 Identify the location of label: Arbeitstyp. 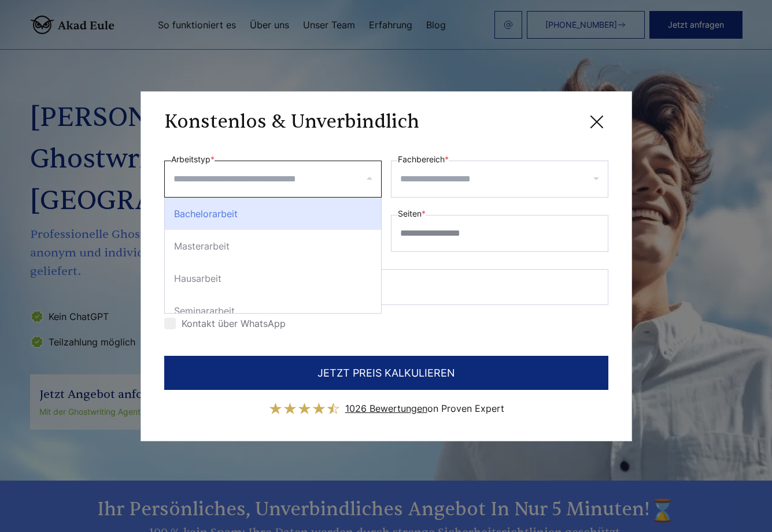
(192, 159).